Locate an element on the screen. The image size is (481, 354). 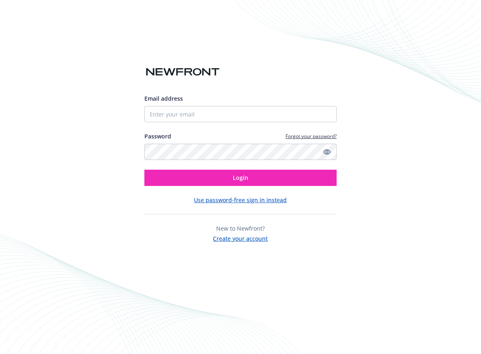
button: Create your account is located at coordinates (240, 237).